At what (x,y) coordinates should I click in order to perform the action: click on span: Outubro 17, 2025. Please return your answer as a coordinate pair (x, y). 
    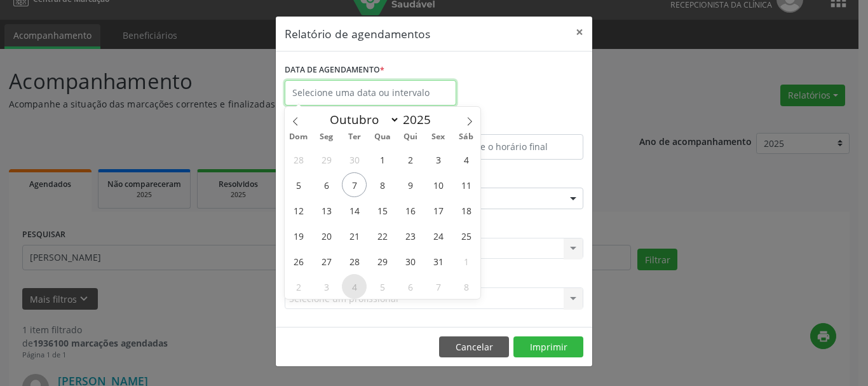
    Looking at the image, I should click on (438, 210).